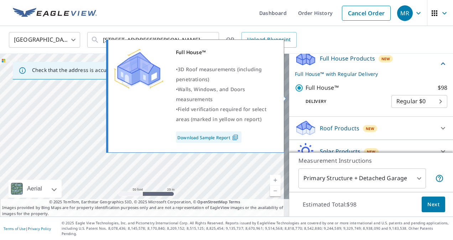  Describe the element at coordinates (269, 40) in the screenshot. I see `span: Upload Blueprint` at that location.